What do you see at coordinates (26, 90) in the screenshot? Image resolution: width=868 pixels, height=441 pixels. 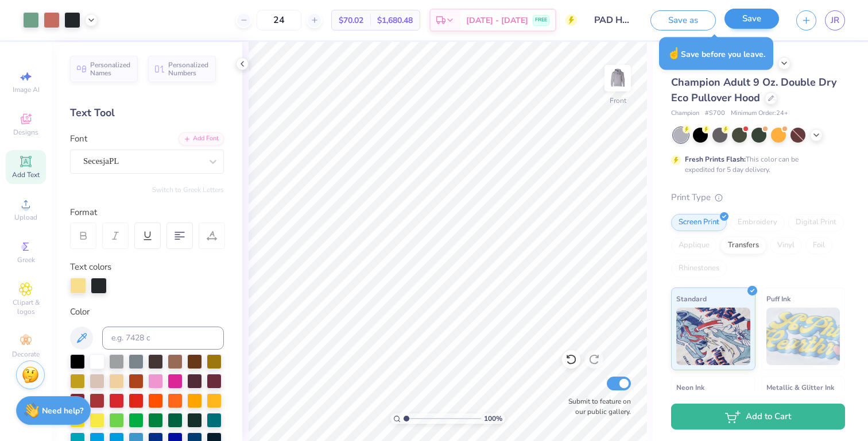 I see `span: Image AI` at bounding box center [26, 90].